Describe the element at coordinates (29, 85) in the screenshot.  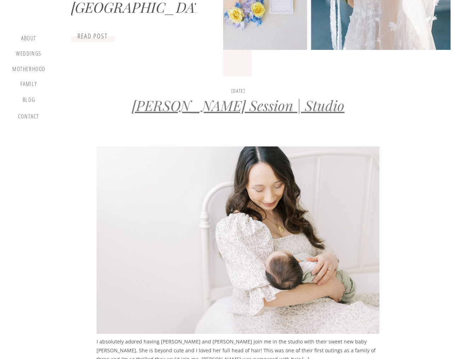
I see `div: Family` at that location.